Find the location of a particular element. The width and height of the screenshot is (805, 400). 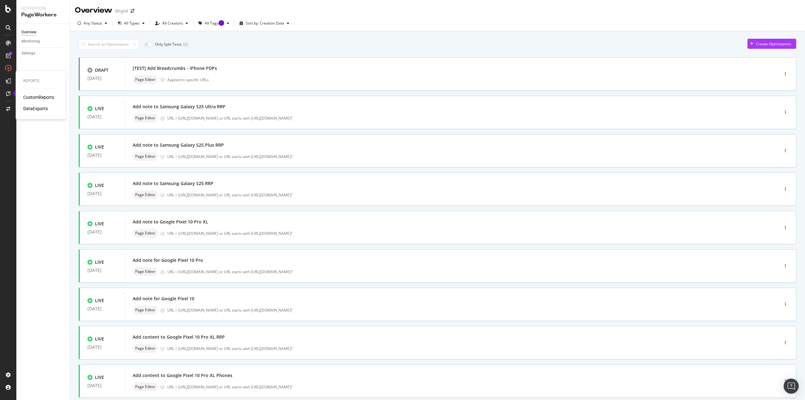

button: Create Optimization is located at coordinates (771, 44).